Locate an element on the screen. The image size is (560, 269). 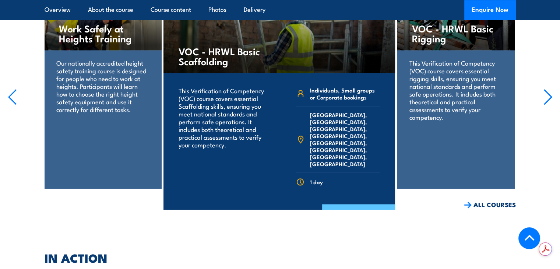
h4: VOC - HRWL Basic Rigging is located at coordinates (455, 33).